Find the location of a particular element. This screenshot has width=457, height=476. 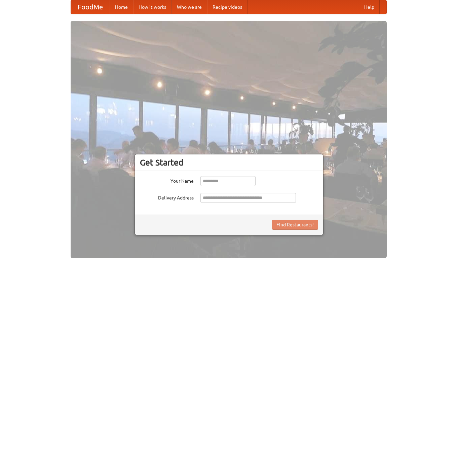

a: Help is located at coordinates (369, 7).